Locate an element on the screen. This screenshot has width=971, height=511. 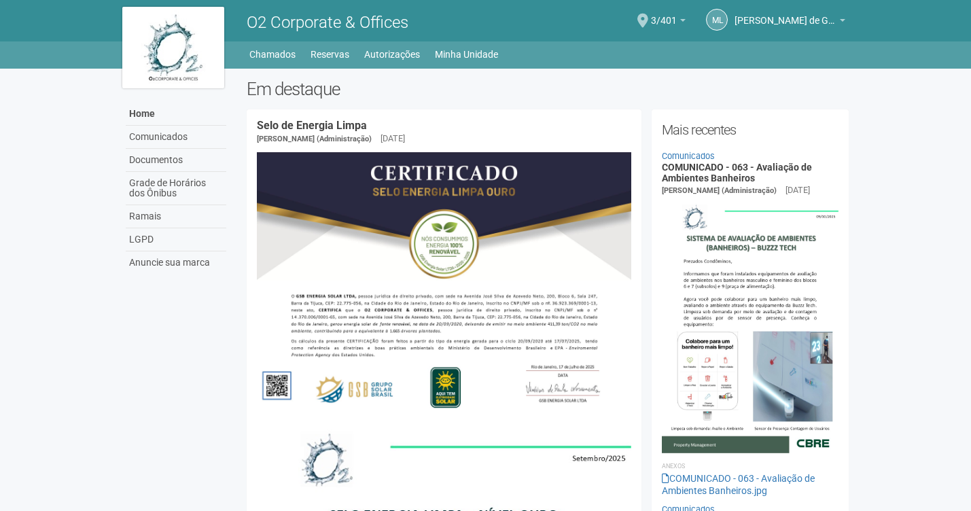
a: COMUNICADO - 063 - Avaliação de Ambientes Banheiros.jpg is located at coordinates (738, 484).